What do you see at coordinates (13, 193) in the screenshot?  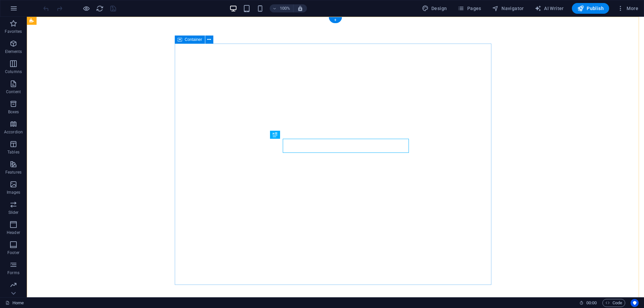 I see `p: Images` at bounding box center [13, 193].